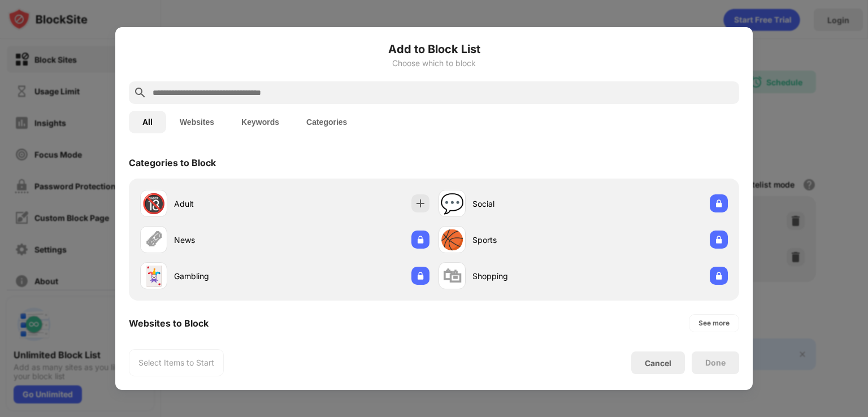  Describe the element at coordinates (177, 363) in the screenshot. I see `div: Select Items to Start` at that location.